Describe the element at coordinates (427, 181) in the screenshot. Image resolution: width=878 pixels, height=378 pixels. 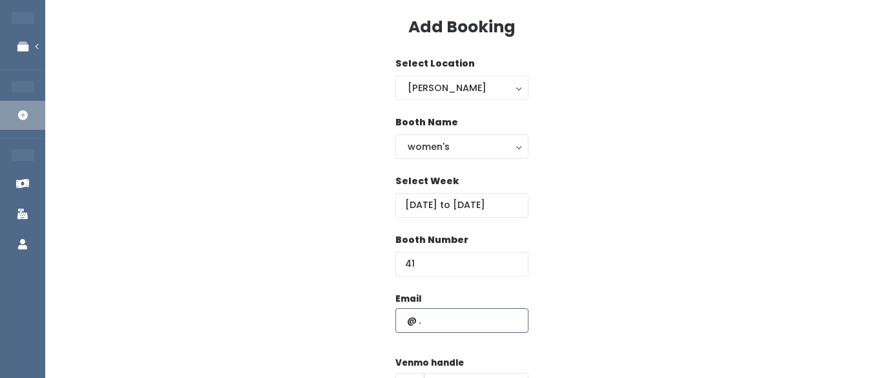
I see `label: Select Week` at that location.